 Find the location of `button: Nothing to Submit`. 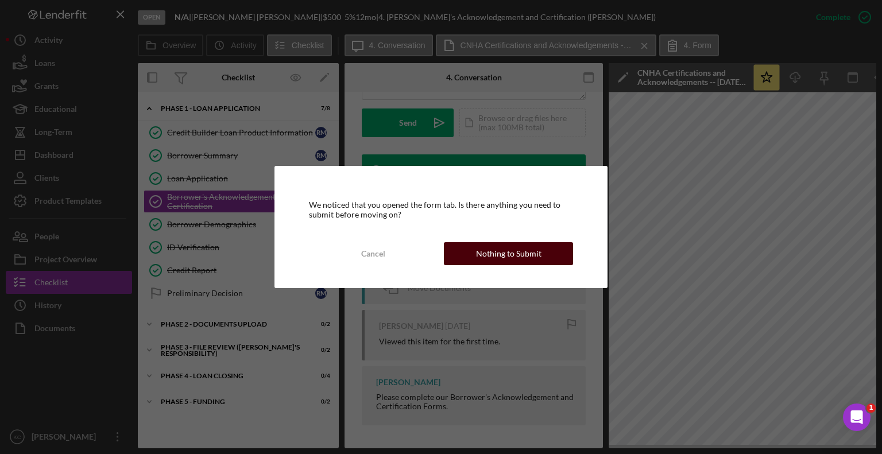

button: Nothing to Submit is located at coordinates (508, 254).